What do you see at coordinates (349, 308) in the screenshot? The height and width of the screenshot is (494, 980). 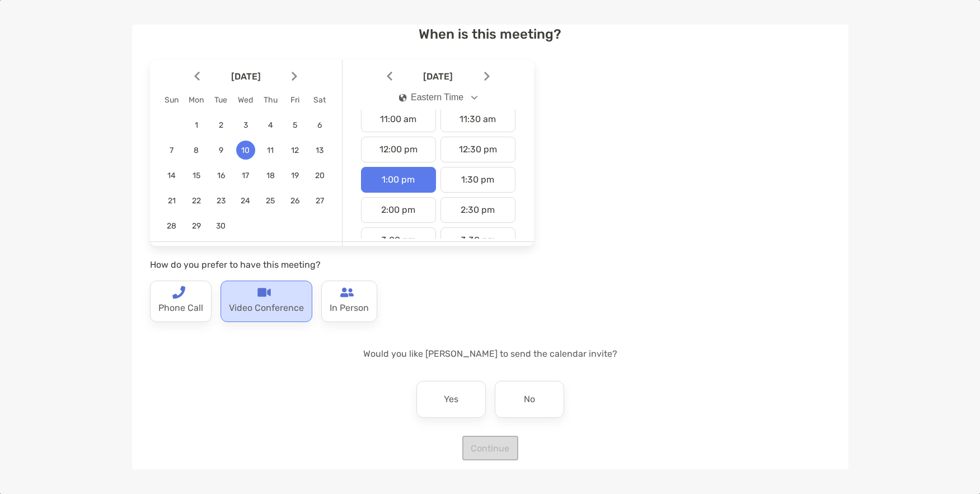 I see `p: In Person` at bounding box center [349, 308].